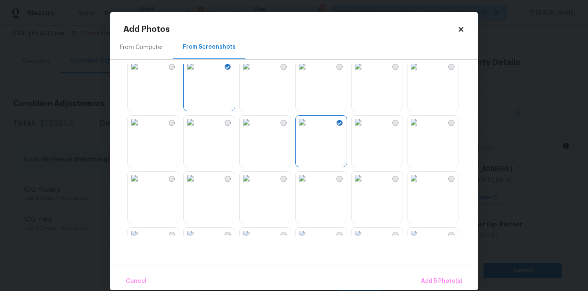  I want to click on button: Add 5 Photo(s), so click(441, 281).